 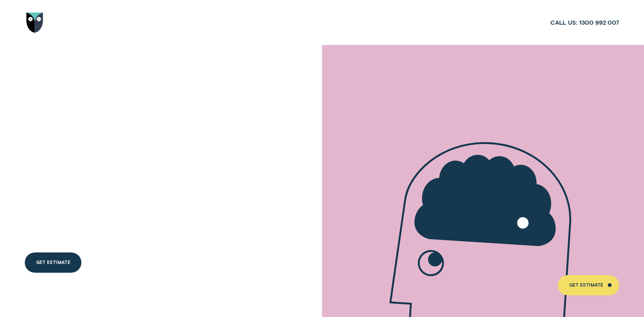 What do you see at coordinates (35, 23) in the screenshot?
I see `img: Wisr` at bounding box center [35, 23].